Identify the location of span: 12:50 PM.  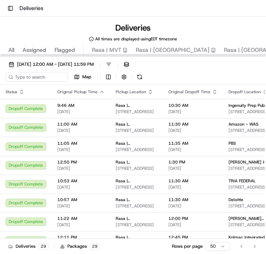
(81, 162).